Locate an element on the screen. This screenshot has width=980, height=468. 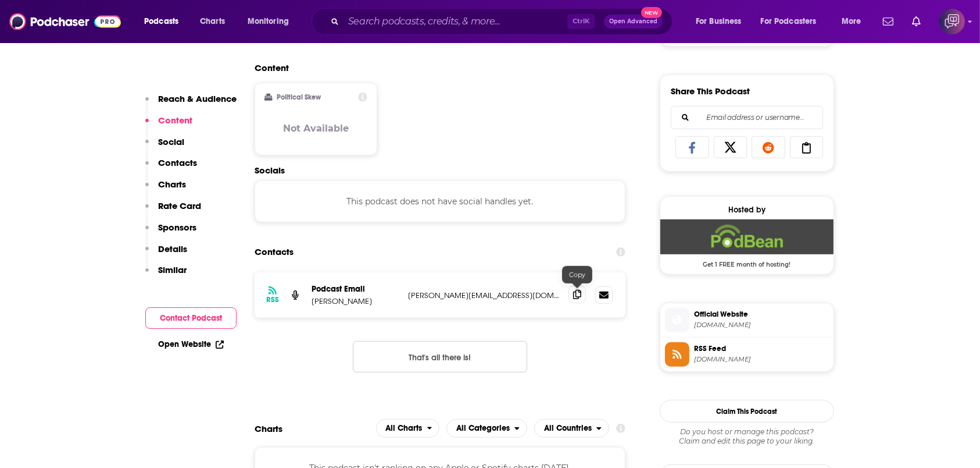
div: Hosted by is located at coordinates (747, 209).